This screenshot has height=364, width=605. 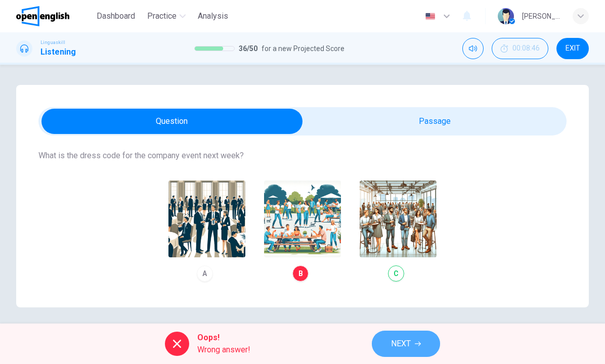 What do you see at coordinates (573, 48) in the screenshot?
I see `span: EXIT` at bounding box center [573, 48].